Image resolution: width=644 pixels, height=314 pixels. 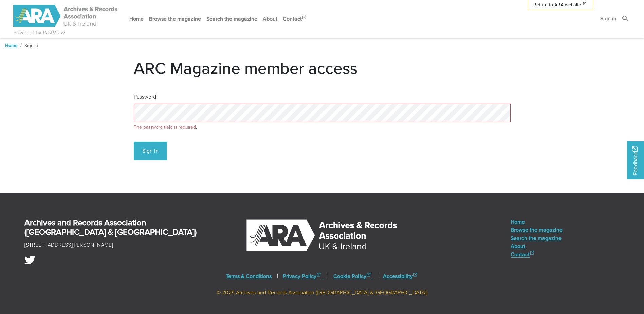 I want to click on label: Password, so click(x=145, y=97).